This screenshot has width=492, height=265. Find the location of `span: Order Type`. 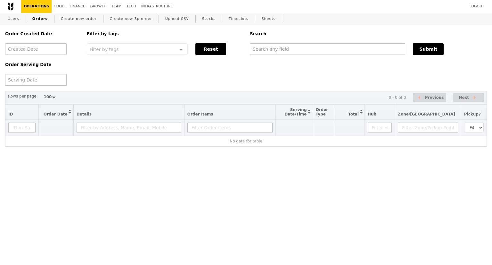

span: Order Type is located at coordinates (322, 112).